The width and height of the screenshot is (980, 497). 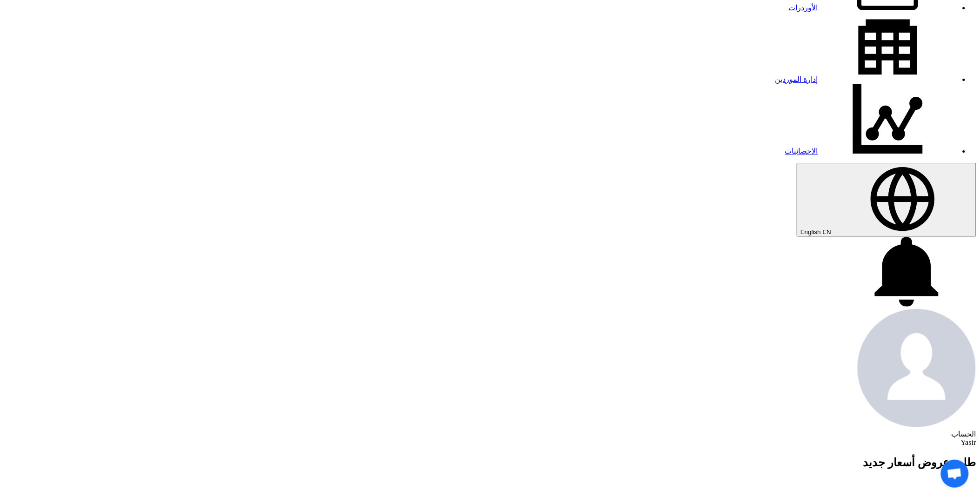 I want to click on button: English EN, so click(x=886, y=199).